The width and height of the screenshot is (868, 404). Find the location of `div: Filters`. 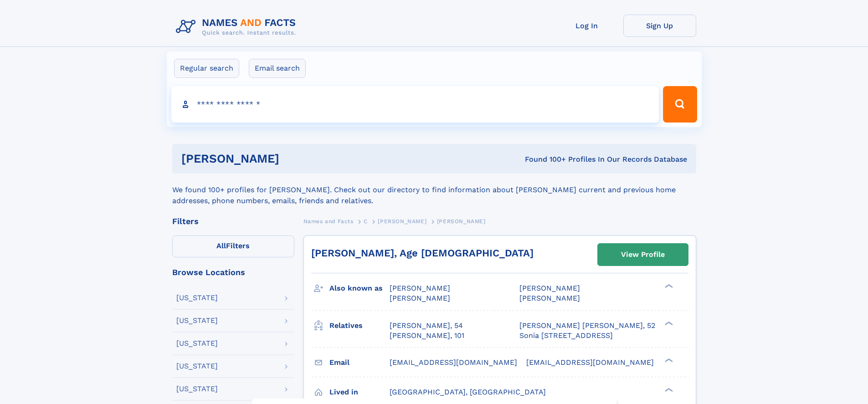

div: Filters is located at coordinates (233, 221).